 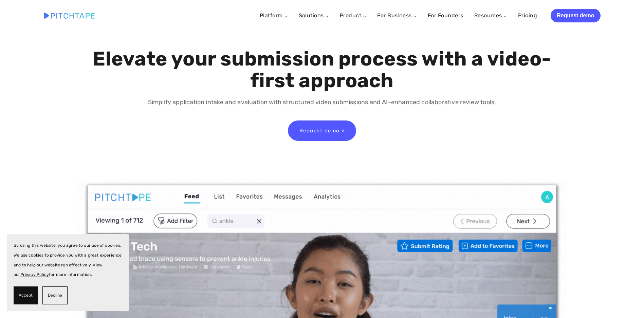 What do you see at coordinates (26, 296) in the screenshot?
I see `span: Accept` at bounding box center [26, 296].